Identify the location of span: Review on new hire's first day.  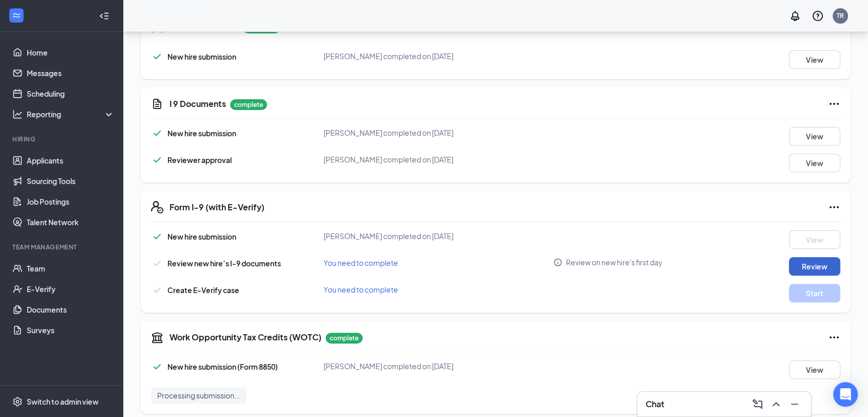
(614, 262).